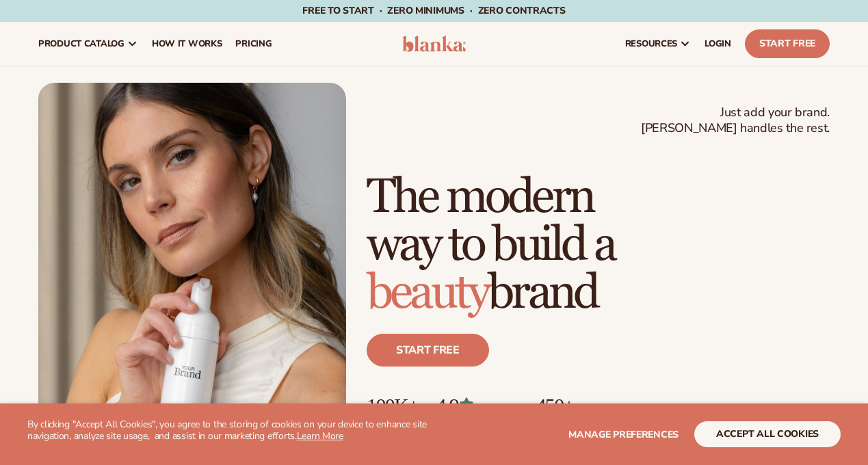 The image size is (868, 465). Describe the element at coordinates (433, 10) in the screenshot. I see `span: Free to start · ZERO minimums · ZERO contracts` at that location.